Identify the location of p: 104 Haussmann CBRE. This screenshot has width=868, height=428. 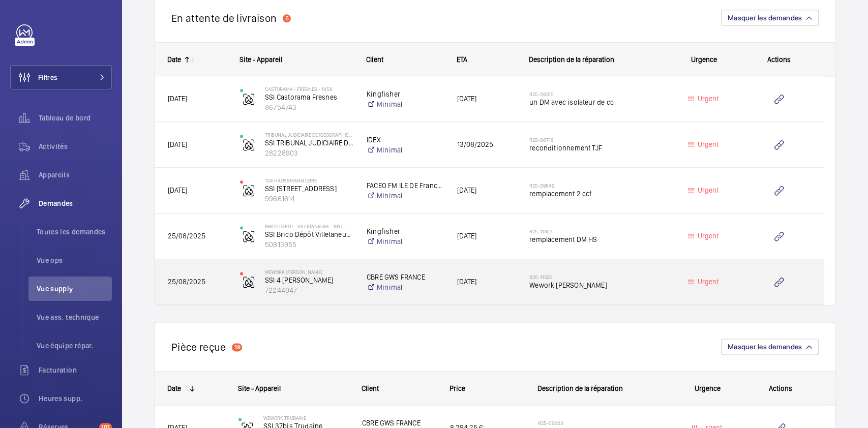
(309, 180).